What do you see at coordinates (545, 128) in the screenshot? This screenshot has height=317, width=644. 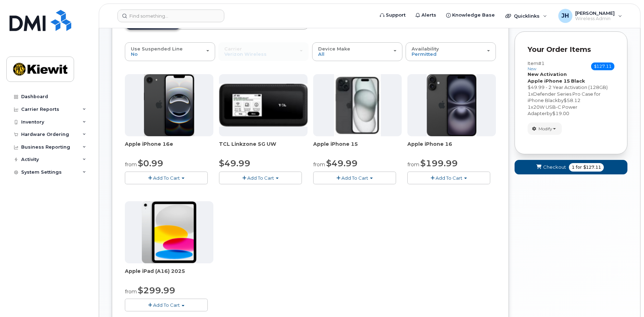 I see `button: Modify` at bounding box center [545, 128].